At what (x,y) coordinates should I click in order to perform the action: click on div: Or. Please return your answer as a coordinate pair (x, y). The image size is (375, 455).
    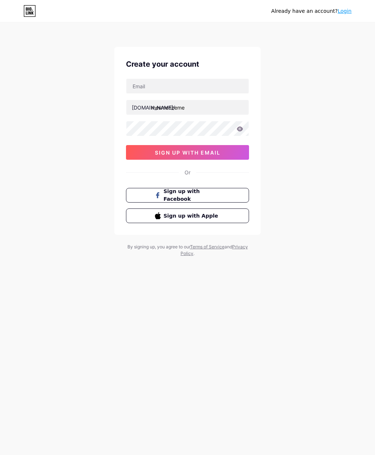
    Looking at the image, I should click on (188, 172).